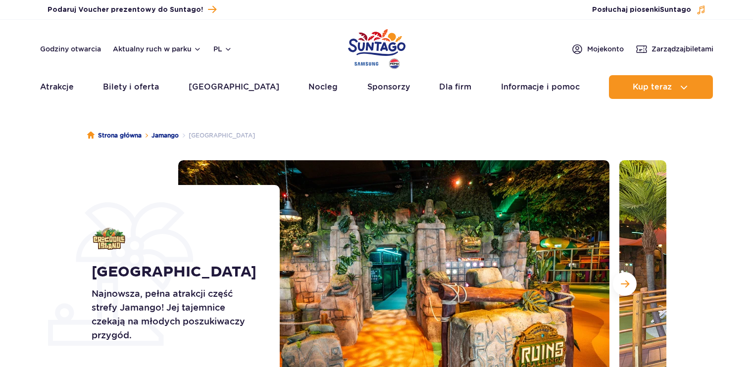  I want to click on span: Podaruj Voucher prezentowy do Suntago!, so click(125, 10).